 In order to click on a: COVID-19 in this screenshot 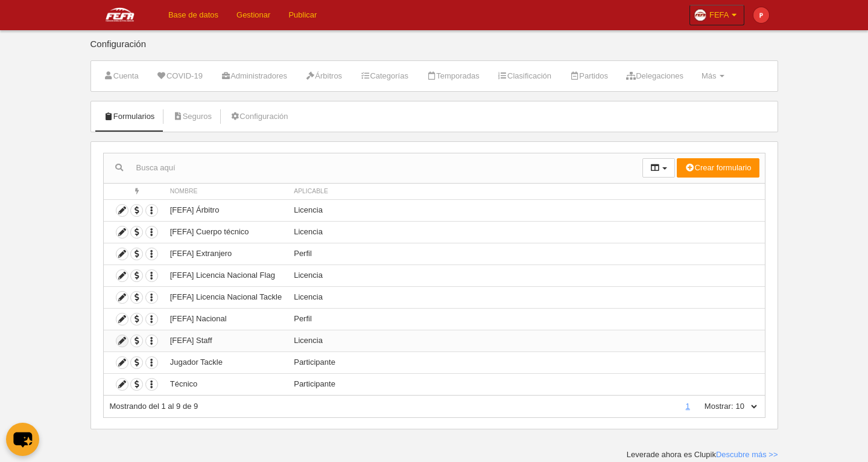, I will do `click(180, 76)`.